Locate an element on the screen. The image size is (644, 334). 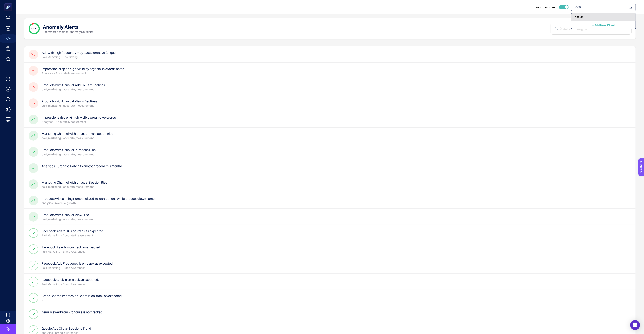
p: Paid Marketing - Cost Saving is located at coordinates (79, 57).